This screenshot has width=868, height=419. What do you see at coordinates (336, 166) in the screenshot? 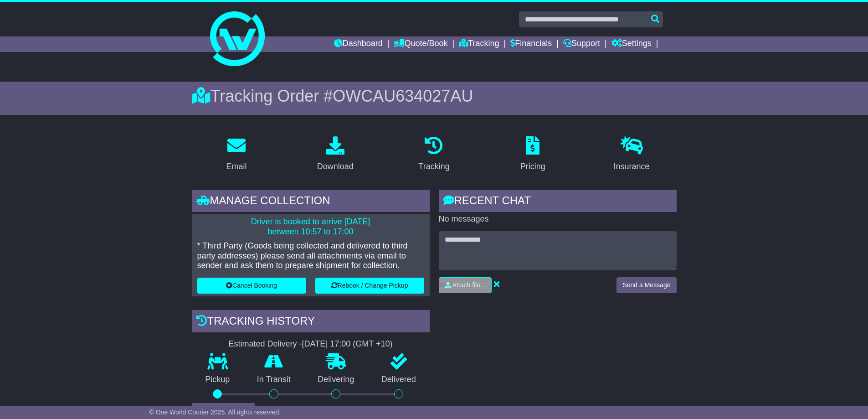
I see `div: Download` at bounding box center [336, 166].